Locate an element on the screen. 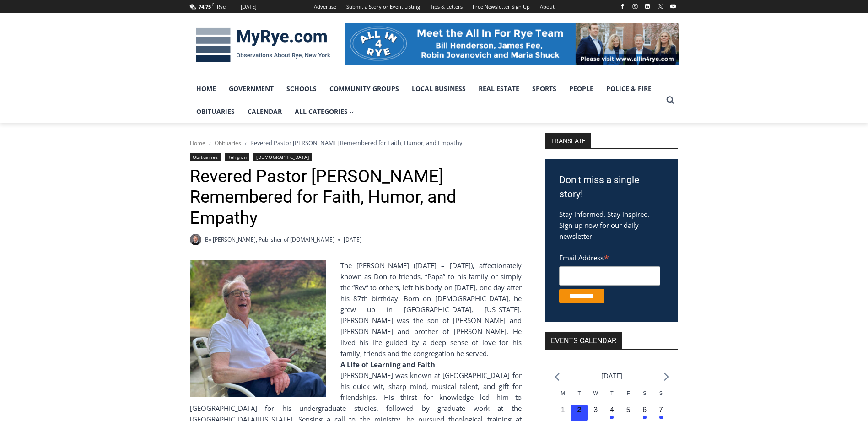 Image resolution: width=868 pixels, height=421 pixels. time: 5 is located at coordinates (628, 409).